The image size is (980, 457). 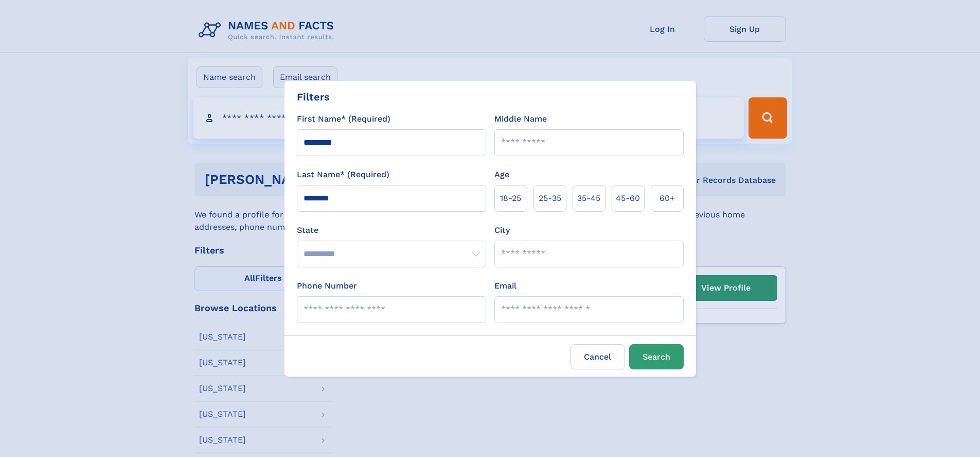 I want to click on label: Phone Number, so click(x=327, y=285).